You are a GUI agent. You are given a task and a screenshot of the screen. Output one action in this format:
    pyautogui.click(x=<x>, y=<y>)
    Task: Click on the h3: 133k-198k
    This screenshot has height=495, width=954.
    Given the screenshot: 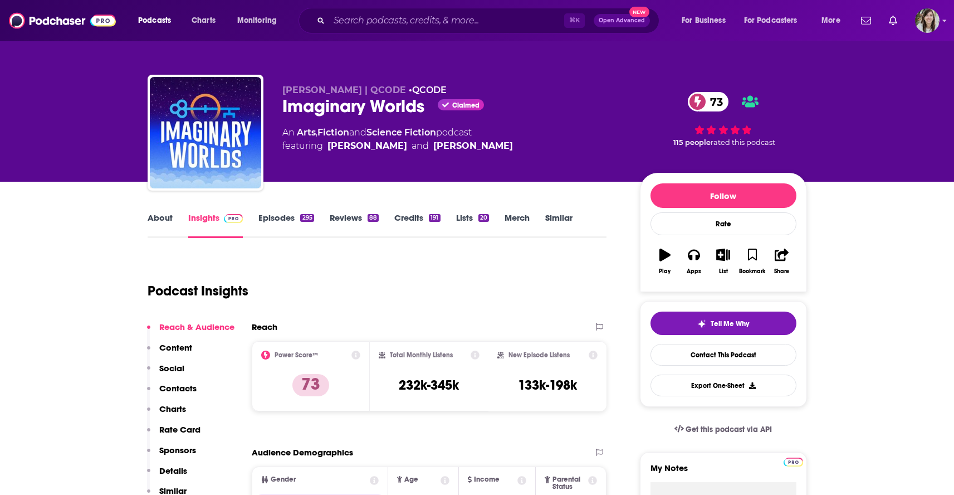 What is the action you would take?
    pyautogui.click(x=547, y=385)
    